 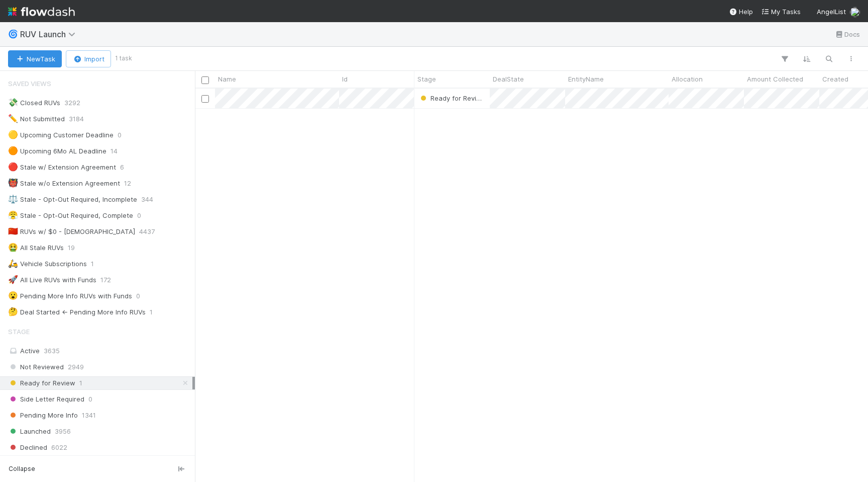 I want to click on span: 1341, so click(x=89, y=415).